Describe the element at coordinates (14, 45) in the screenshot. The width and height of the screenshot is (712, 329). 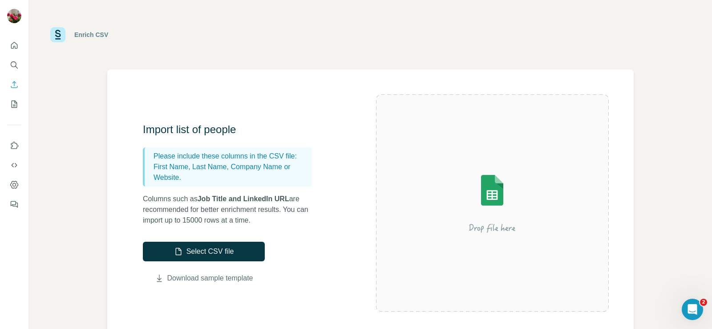
I see `button: Quick start` at that location.